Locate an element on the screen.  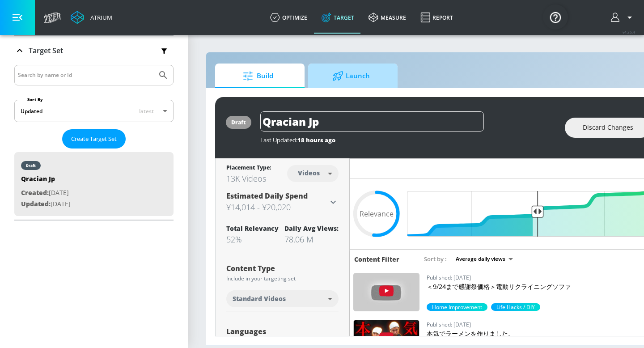
span: Created: is located at coordinates (35, 193).